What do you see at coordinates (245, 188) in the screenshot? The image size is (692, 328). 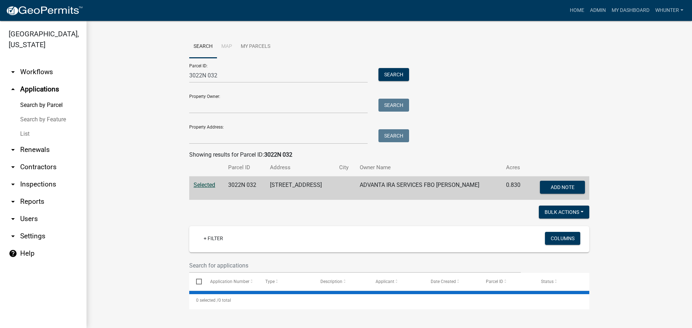 I see `td: 3022N 032` at bounding box center [245, 188].